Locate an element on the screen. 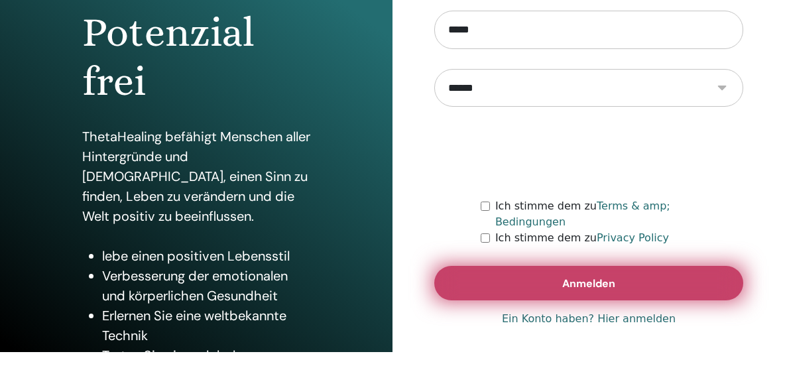  button: Anmelden is located at coordinates (589, 283).